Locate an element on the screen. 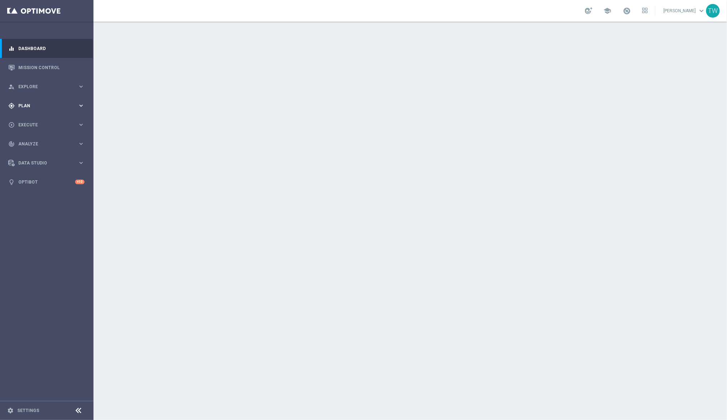  div: TW is located at coordinates (713, 11).